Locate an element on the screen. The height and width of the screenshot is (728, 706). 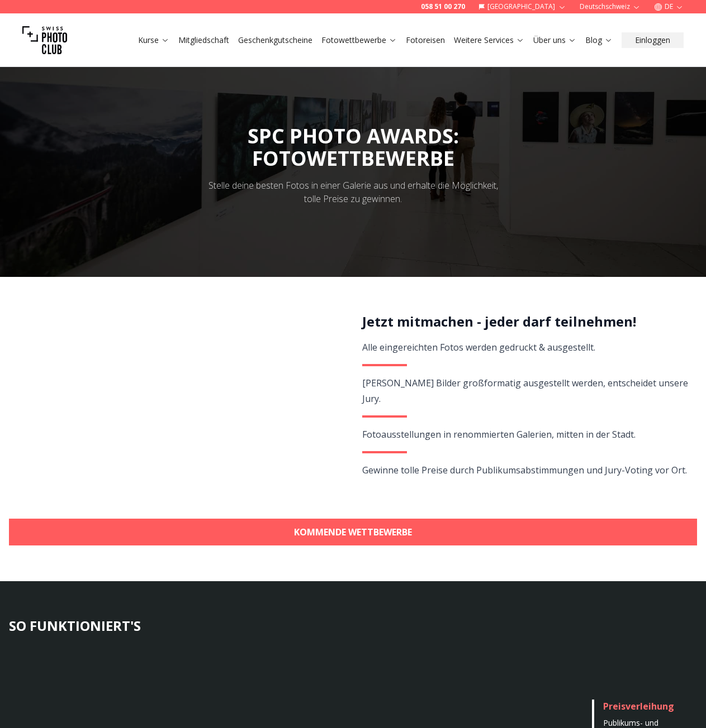
button: Blog is located at coordinates (598, 40).